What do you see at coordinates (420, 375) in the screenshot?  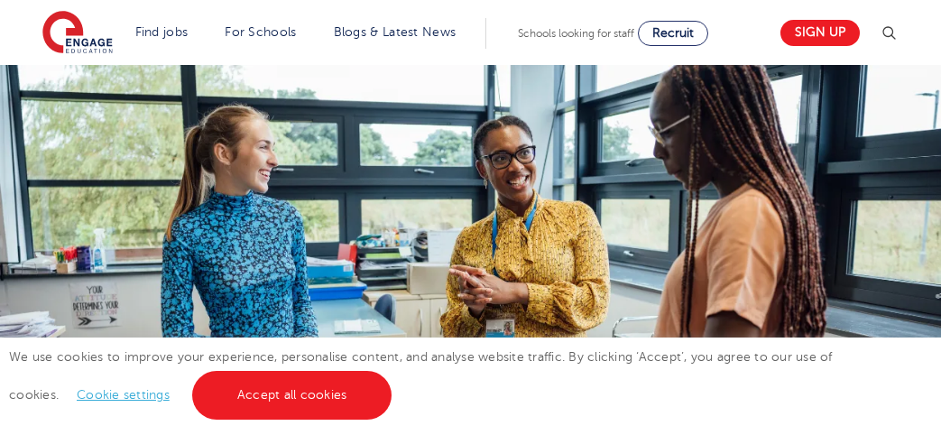 I see `span: We use cookies to improve your experience, personalise content, and analyse website traffic. By c...` at bounding box center [420, 375].